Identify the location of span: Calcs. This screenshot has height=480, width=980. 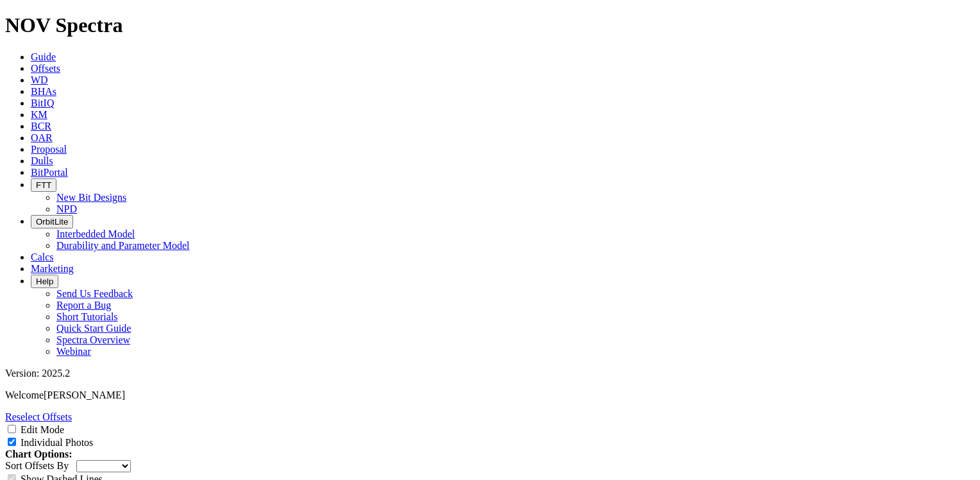
(42, 257).